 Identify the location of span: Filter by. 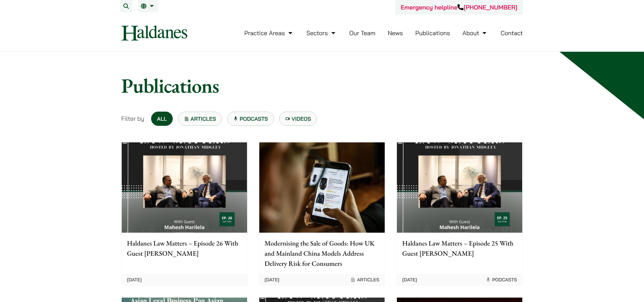
(133, 118).